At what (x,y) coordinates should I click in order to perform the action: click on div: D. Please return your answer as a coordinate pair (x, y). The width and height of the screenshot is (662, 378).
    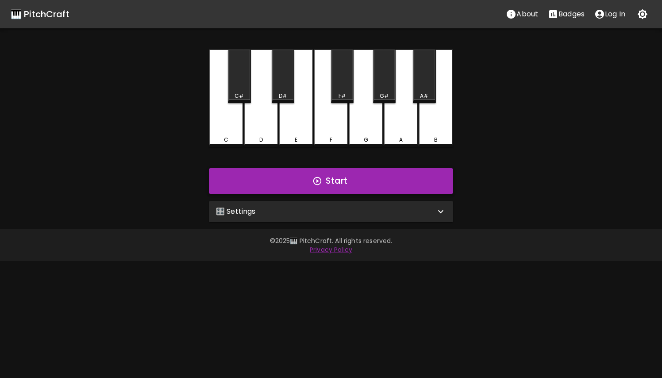
    Looking at the image, I should click on (261, 140).